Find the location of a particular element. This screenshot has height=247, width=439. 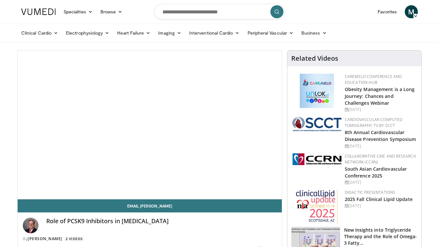

img: a04ee3ba-8487-4636-b0fb-5e8d268f3737.png.150x105_q85_autocrop_double_scale_upscale_version-0.2.png is located at coordinates (317, 159).